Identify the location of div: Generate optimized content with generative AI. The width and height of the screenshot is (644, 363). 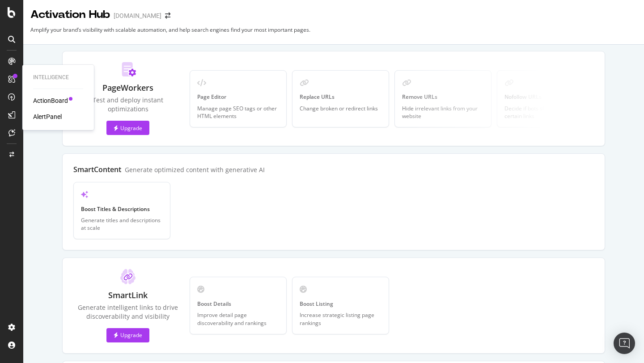
(195, 169).